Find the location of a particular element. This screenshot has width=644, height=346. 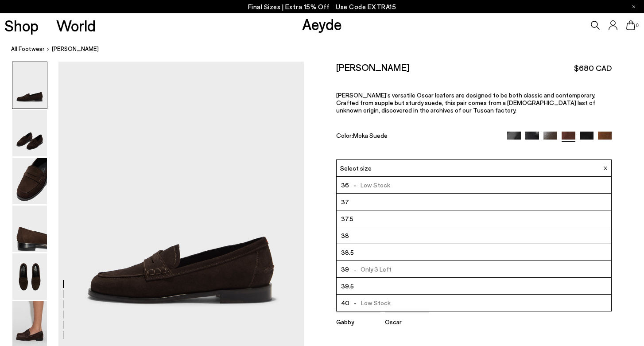

span: 37.5 is located at coordinates (347, 218).